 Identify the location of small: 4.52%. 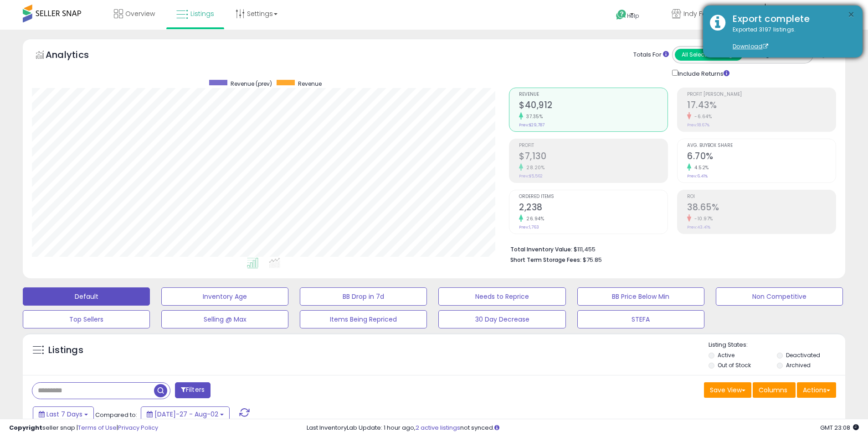
(700, 167).